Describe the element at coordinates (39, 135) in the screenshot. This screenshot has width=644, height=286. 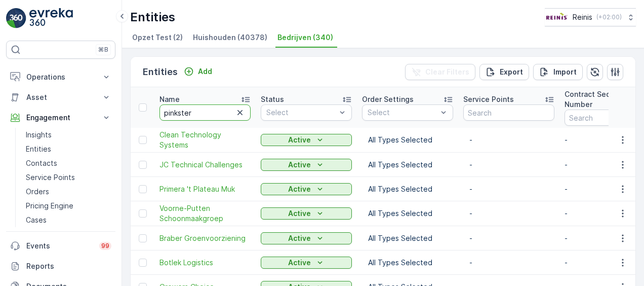
I see `p: Insights` at that location.